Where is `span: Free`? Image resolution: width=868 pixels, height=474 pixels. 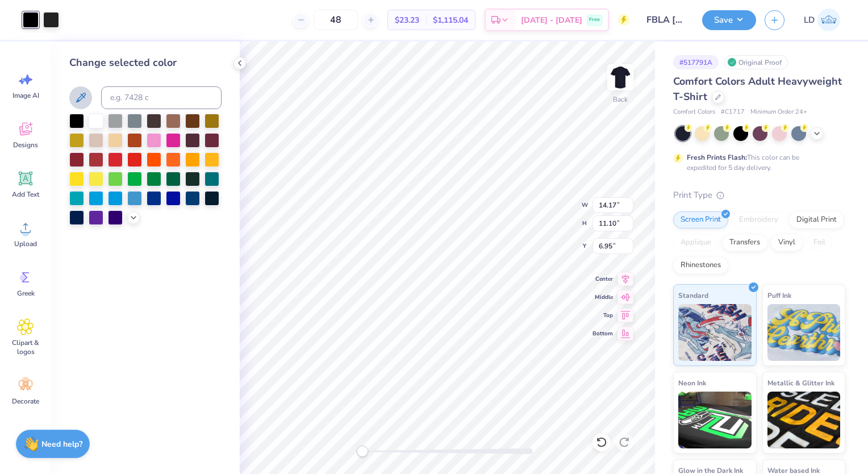 span: Free is located at coordinates (594, 19).